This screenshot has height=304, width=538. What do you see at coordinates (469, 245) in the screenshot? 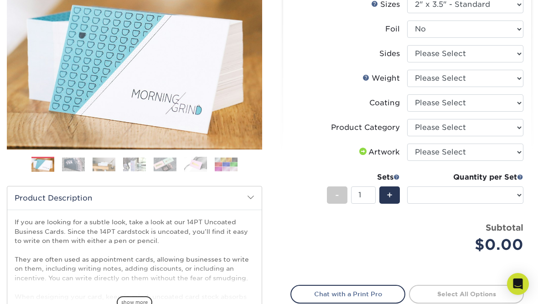
I see `div: $0.00` at bounding box center [469, 245].